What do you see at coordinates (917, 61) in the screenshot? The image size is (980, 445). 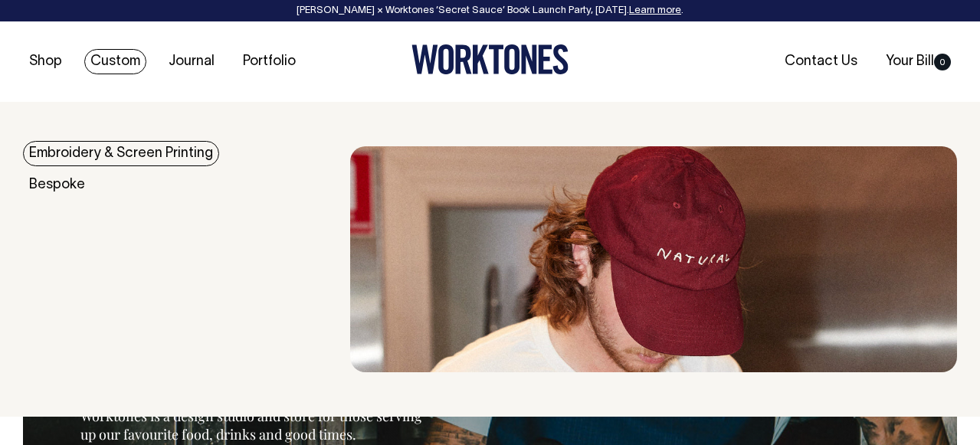 I see `a: Your Bill0` at bounding box center [917, 61].